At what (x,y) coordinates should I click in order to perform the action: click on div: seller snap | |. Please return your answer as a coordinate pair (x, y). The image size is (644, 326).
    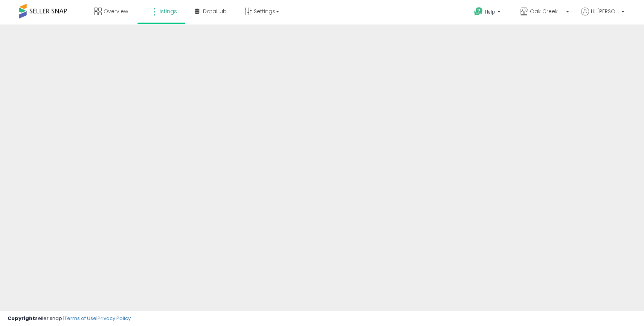
    Looking at the image, I should click on (69, 318).